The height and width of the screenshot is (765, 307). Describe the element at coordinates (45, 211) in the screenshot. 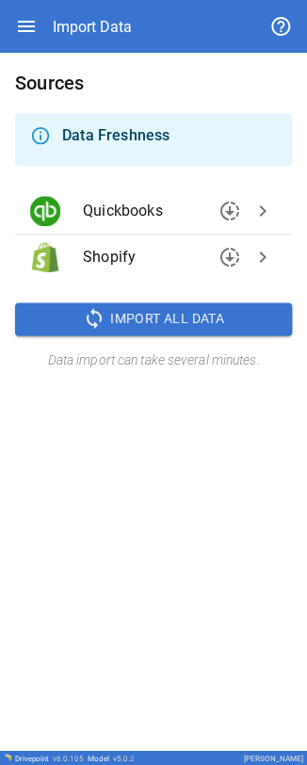

I see `img: Quickbooks` at that location.